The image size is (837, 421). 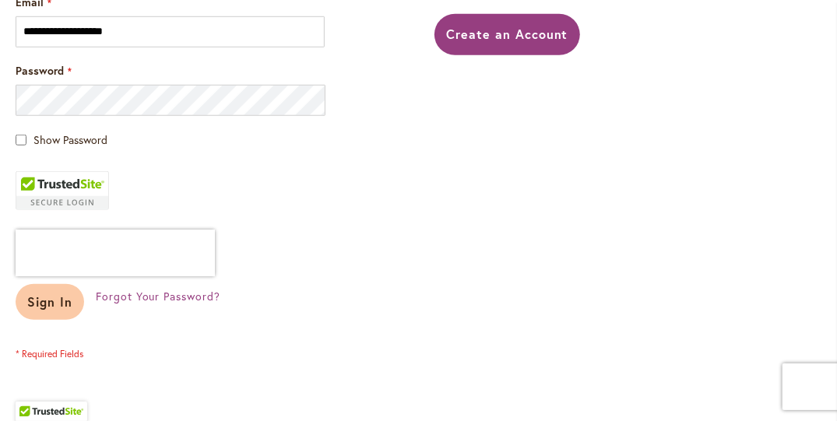 What do you see at coordinates (158, 297) in the screenshot?
I see `a: Forgot Your Password?` at bounding box center [158, 297].